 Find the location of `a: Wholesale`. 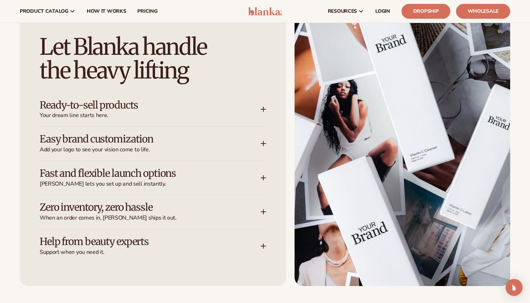

a: Wholesale is located at coordinates (483, 11).